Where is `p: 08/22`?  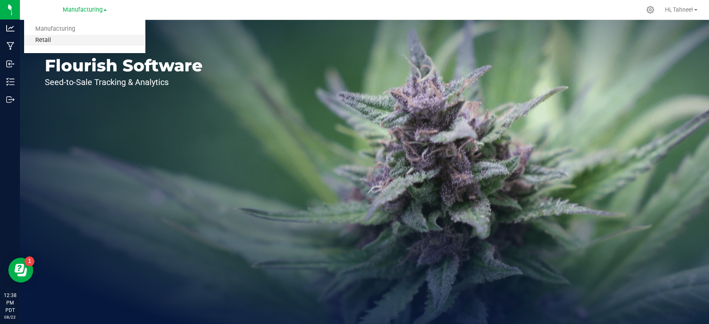 p: 08/22 is located at coordinates (10, 317).